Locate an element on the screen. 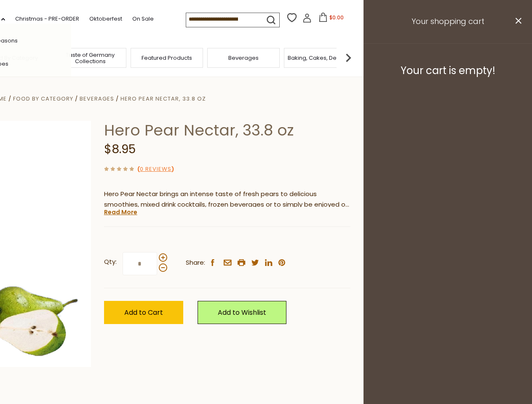  span: Food By Category is located at coordinates (43, 99).